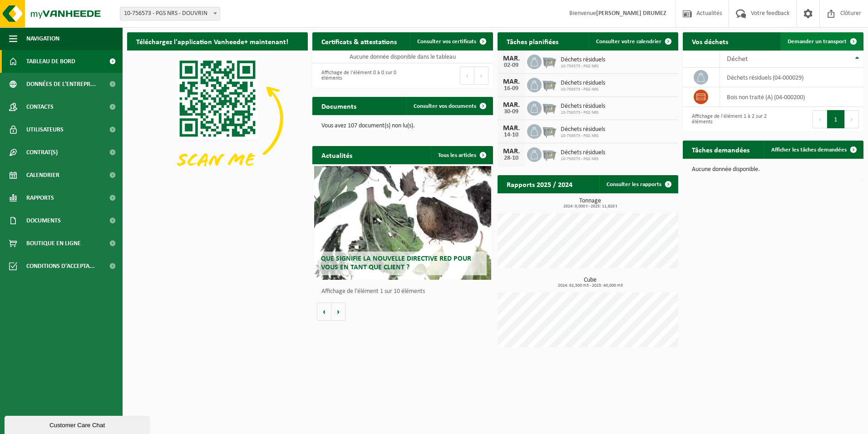 Image resolution: width=868 pixels, height=434 pixels. What do you see at coordinates (403, 223) in the screenshot?
I see `a: Que signifie la nouvelle directive RED pour vous en tant que client ?` at bounding box center [403, 223].